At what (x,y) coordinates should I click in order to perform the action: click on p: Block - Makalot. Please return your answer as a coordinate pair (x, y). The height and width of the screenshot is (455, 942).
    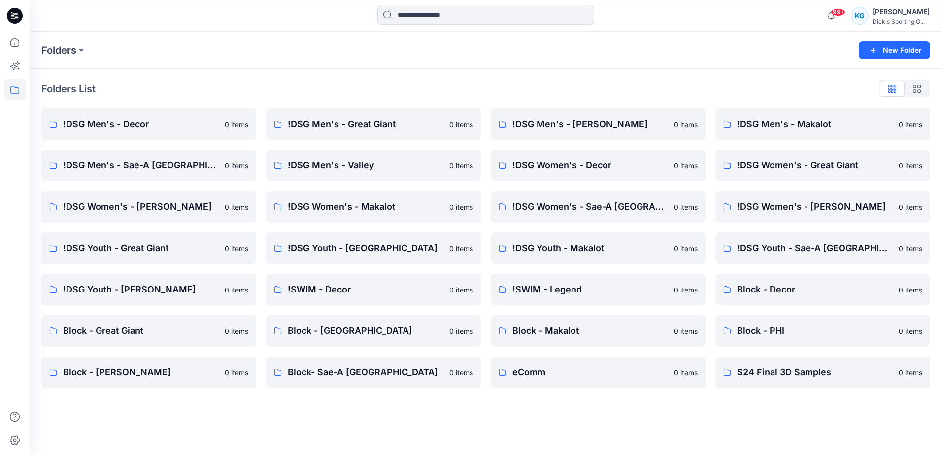
    Looking at the image, I should click on (590, 331).